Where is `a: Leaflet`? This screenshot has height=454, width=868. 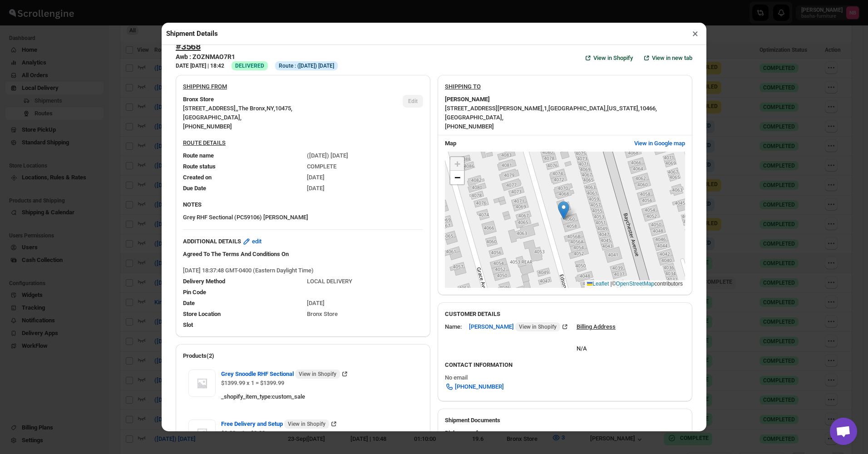 a: Leaflet is located at coordinates (597, 284).